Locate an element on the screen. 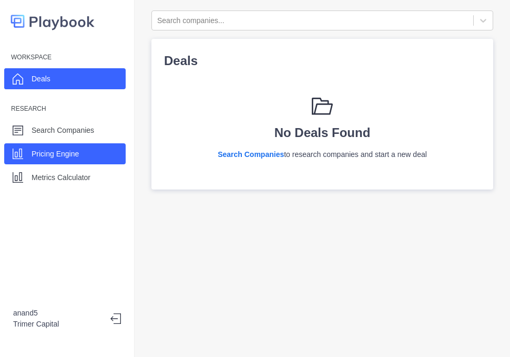 The height and width of the screenshot is (357, 510). p: to research companies and start a new deal is located at coordinates (322, 154).